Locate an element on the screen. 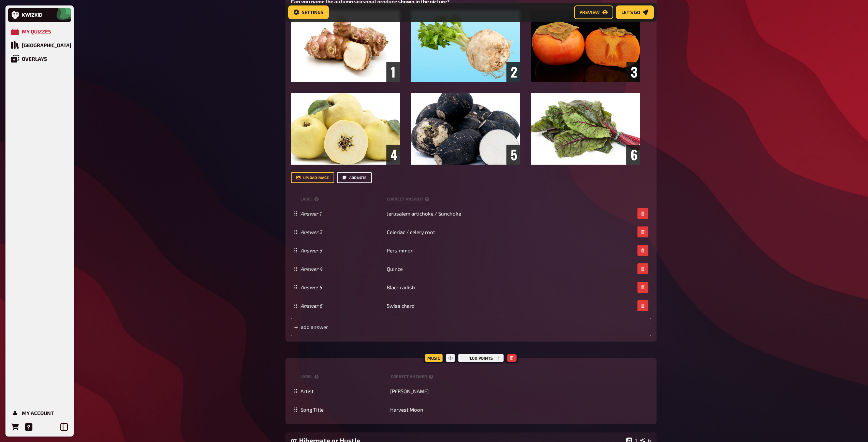  a: Preview is located at coordinates (594, 12).